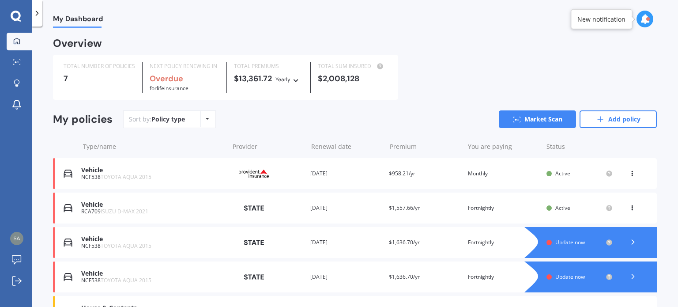 The height and width of the screenshot is (307, 678). I want to click on a: Add policy, so click(618, 119).